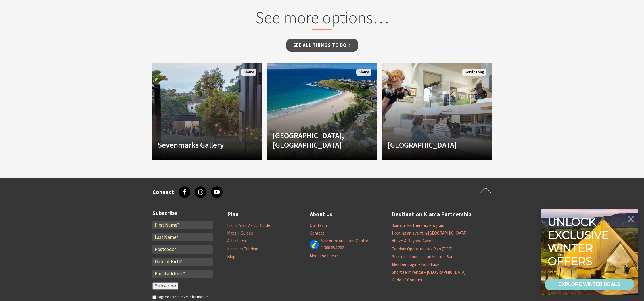  I want to click on a: Join our Partnership Program, so click(418, 225).